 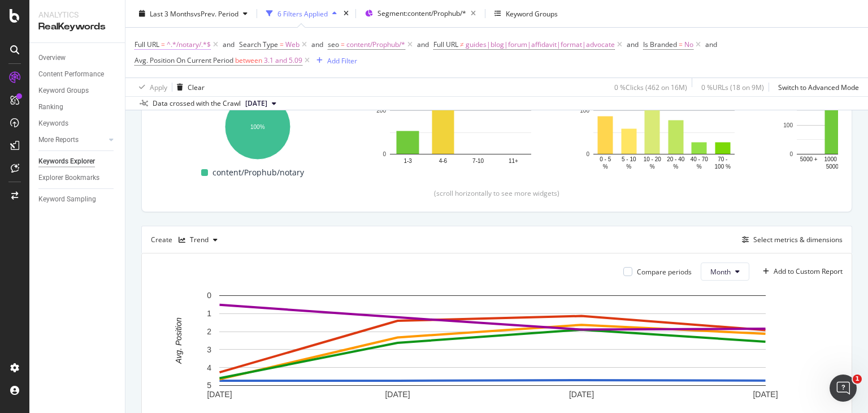 I want to click on span: vs Prev. Period, so click(x=216, y=13).